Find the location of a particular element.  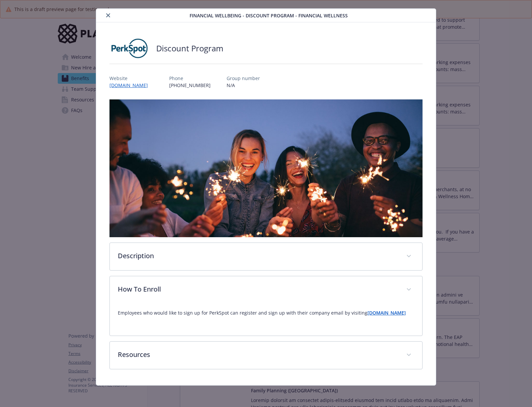

p: How To Enroll is located at coordinates (258, 290).